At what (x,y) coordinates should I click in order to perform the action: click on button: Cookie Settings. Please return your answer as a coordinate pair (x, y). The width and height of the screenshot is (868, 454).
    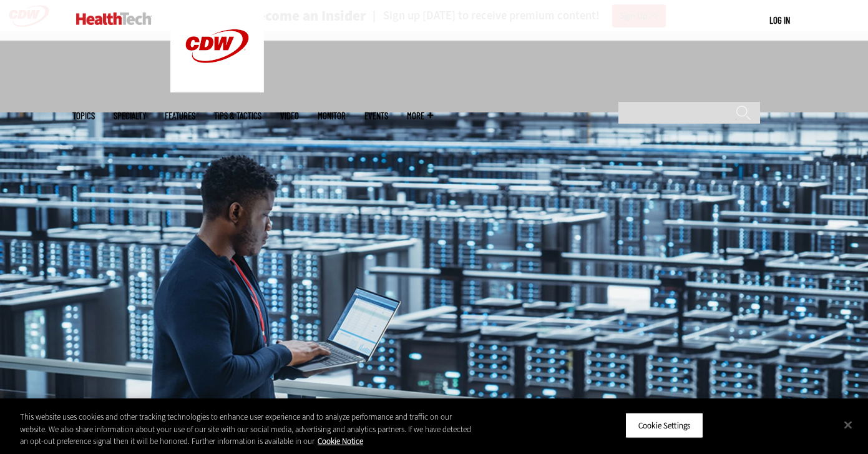
    Looking at the image, I should click on (664, 425).